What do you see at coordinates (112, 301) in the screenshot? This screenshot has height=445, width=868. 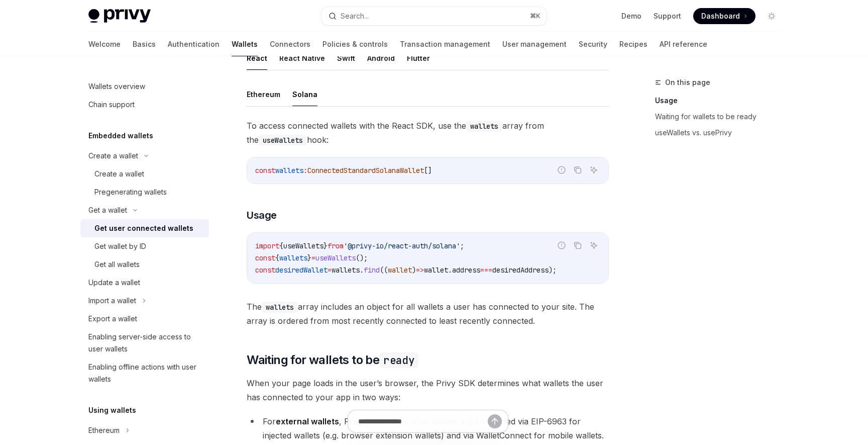 I see `div: Import a wallet` at bounding box center [112, 301].